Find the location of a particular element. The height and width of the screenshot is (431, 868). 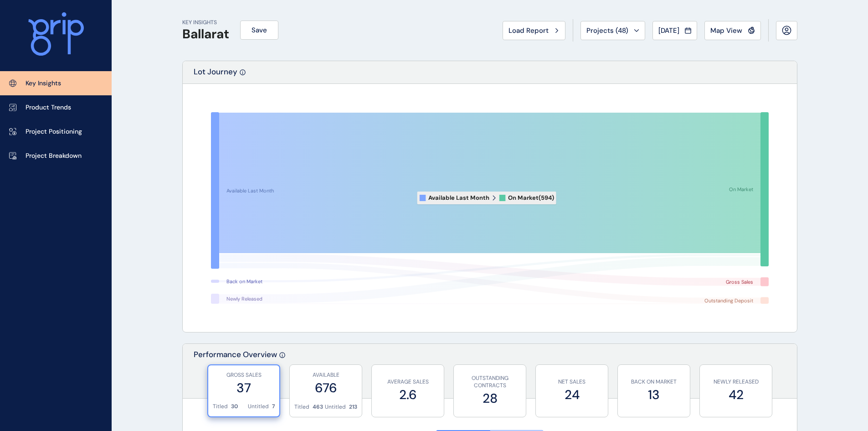

p: AVERAGE SALES is located at coordinates (408, 381).